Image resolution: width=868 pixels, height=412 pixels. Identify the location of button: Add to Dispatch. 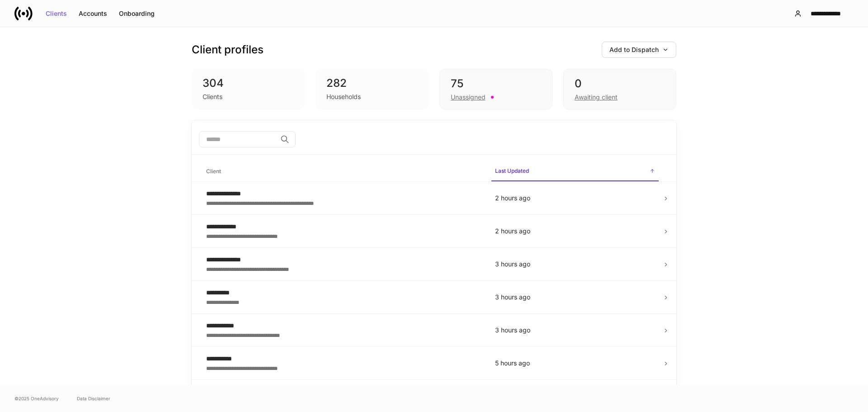
(639, 50).